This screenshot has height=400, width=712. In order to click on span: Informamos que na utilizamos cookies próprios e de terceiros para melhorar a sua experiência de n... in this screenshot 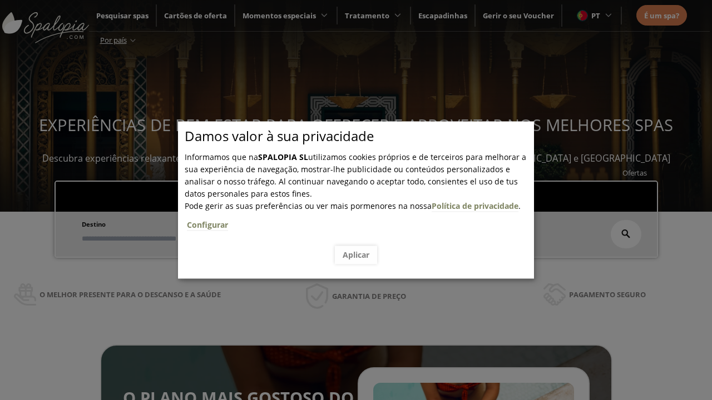, I will do `click(355, 175)`.